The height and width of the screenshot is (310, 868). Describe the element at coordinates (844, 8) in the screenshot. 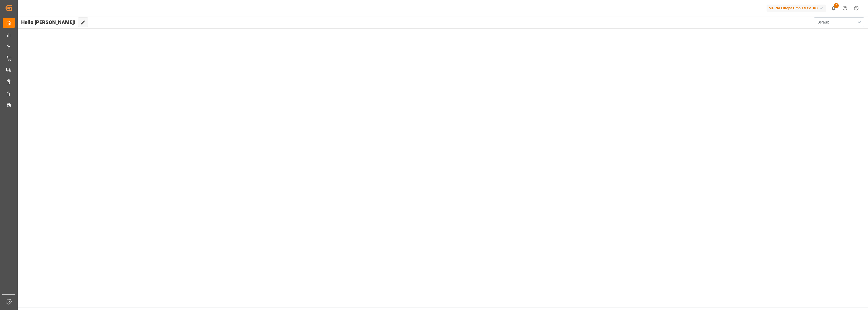

I see `button: Help Center` at that location.